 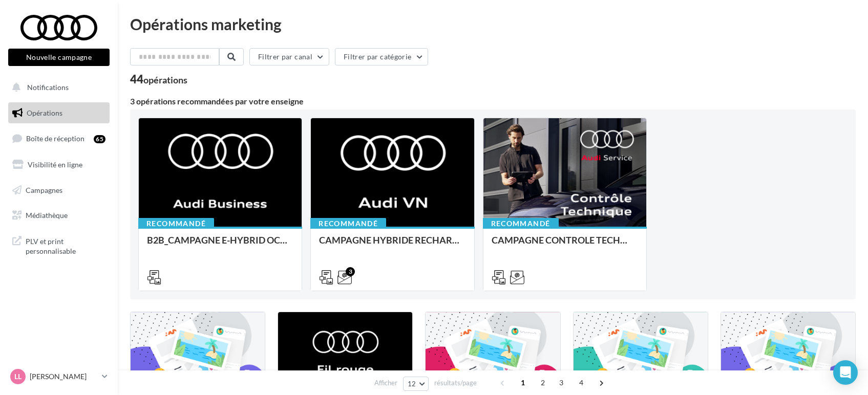 I want to click on div: opérations, so click(x=165, y=80).